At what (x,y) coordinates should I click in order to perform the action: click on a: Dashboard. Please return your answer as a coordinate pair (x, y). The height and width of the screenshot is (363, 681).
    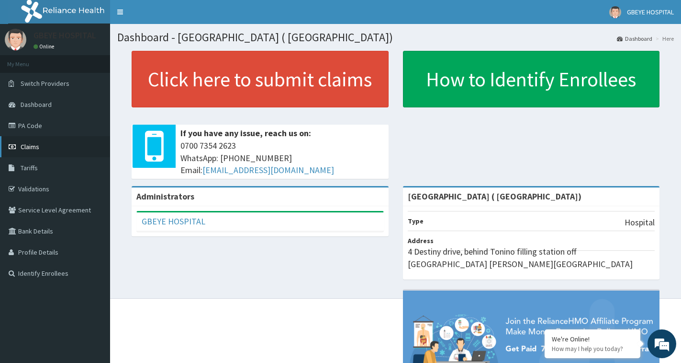
    Looking at the image, I should click on (635, 38).